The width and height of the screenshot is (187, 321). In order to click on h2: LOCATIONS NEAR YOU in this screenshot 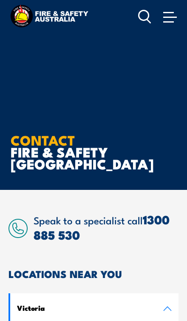, I will do `click(94, 273)`.